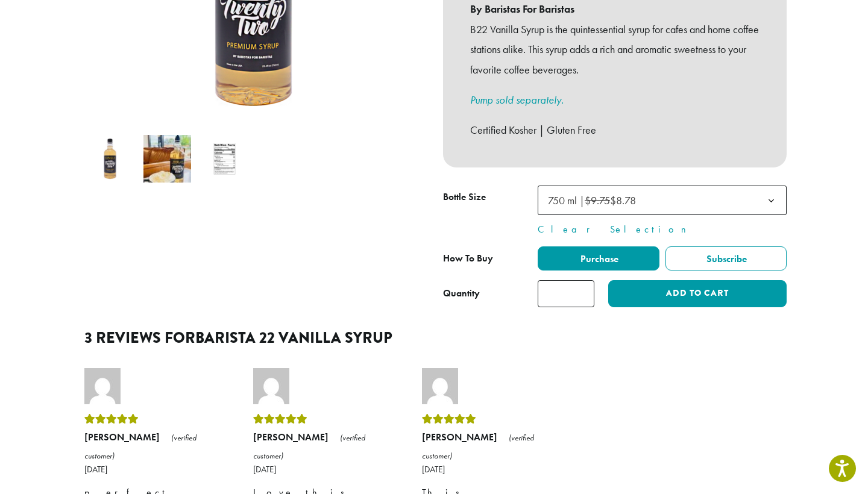 This screenshot has width=868, height=494. I want to click on span: Subscribe, so click(726, 259).